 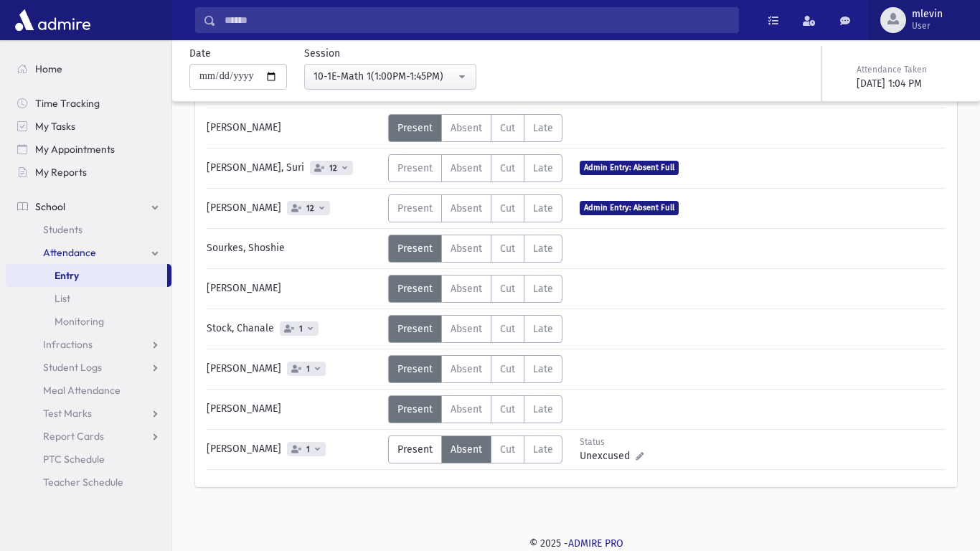 What do you see at coordinates (79, 321) in the screenshot?
I see `span: Monitoring` at bounding box center [79, 321].